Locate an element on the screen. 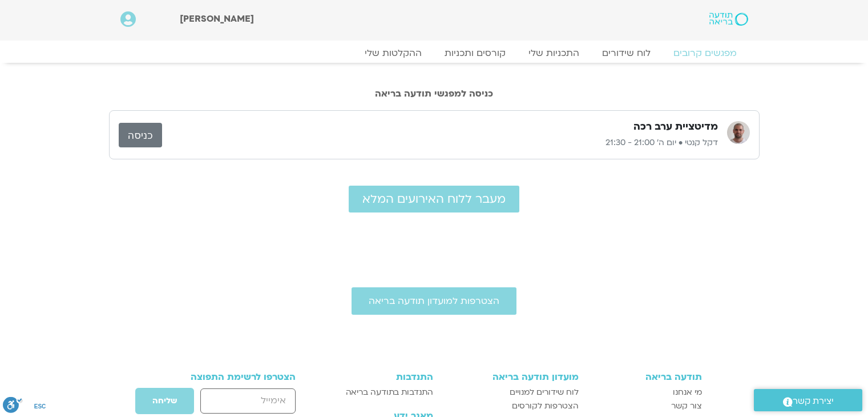  a: התכניות שלי is located at coordinates (554, 53).